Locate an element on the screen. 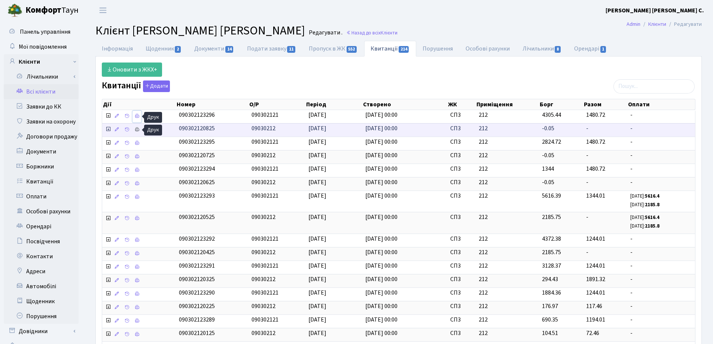  a: Оплати is located at coordinates (41, 196).